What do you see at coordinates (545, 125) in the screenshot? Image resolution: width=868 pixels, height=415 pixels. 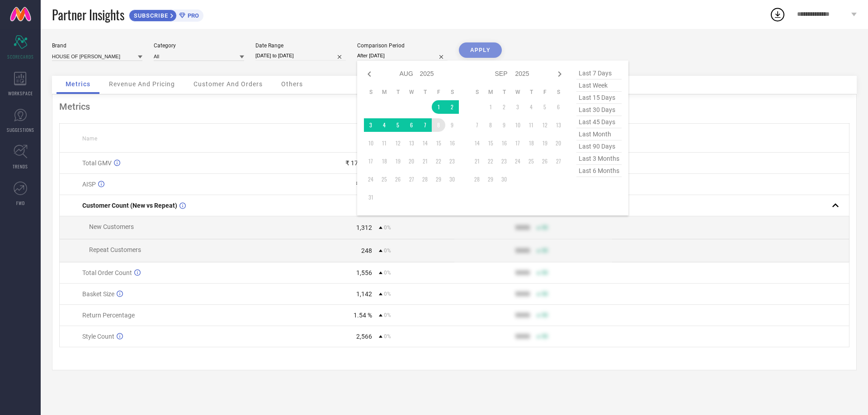 I see `td: Fri Sep 12 2025` at bounding box center [545, 125].